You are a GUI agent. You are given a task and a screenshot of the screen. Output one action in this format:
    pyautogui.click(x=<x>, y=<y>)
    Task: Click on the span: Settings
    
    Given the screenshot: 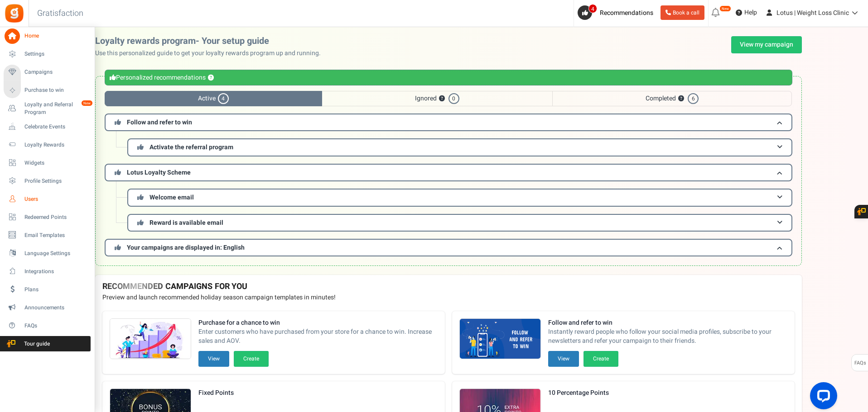 What is the action you would take?
    pyautogui.click(x=56, y=54)
    